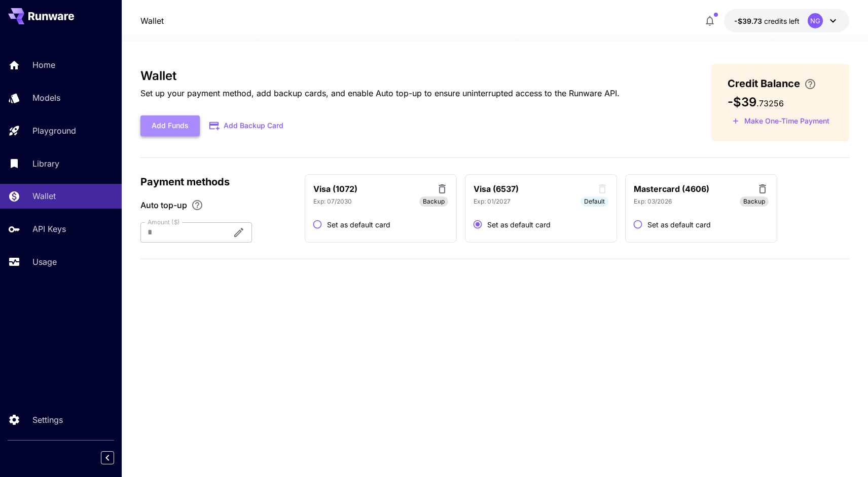  I want to click on p: Usage, so click(45, 262).